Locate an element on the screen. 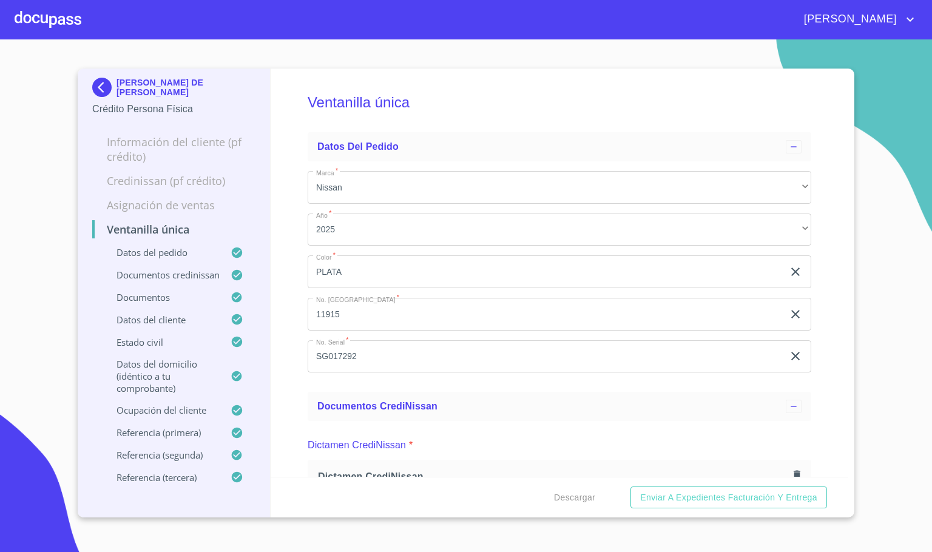  p: Datos del cliente is located at coordinates (161, 320).